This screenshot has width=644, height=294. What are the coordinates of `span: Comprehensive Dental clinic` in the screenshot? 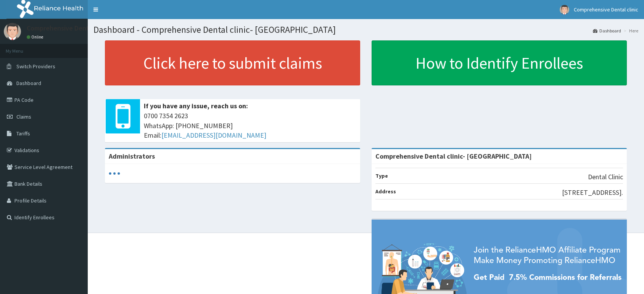 It's located at (606, 9).